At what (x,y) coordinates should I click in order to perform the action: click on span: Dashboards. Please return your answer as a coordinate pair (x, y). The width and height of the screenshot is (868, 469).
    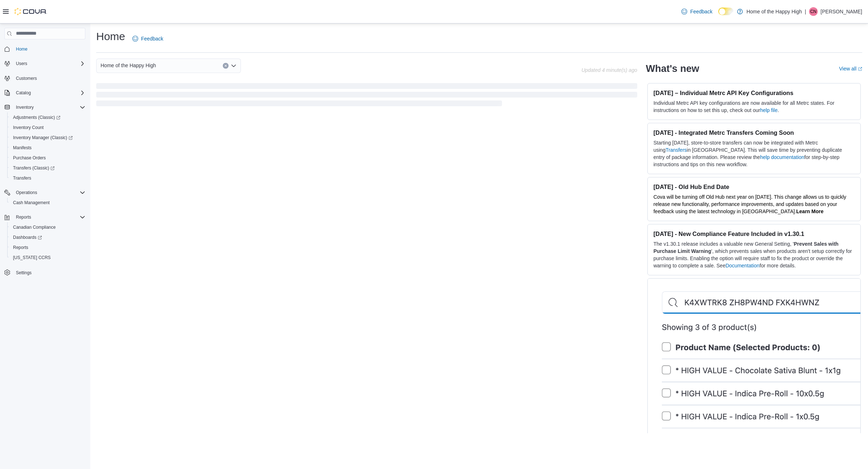
    Looking at the image, I should click on (48, 238).